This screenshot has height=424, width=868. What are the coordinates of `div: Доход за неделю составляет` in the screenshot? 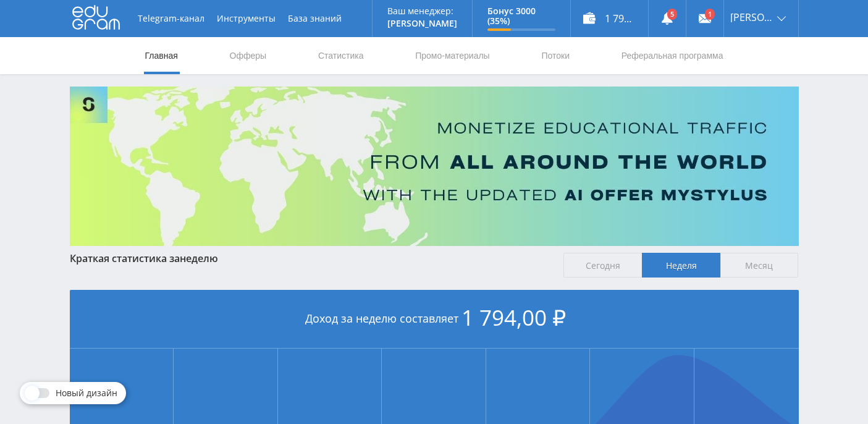 It's located at (434, 319).